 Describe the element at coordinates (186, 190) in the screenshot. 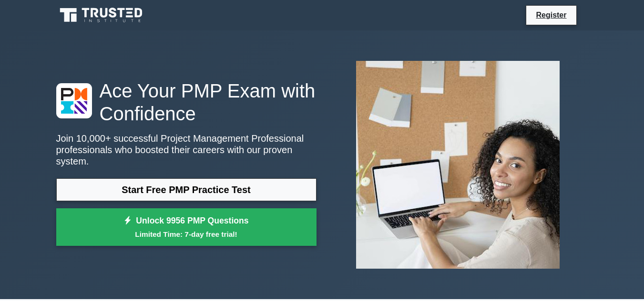

I see `a: Start Free PMP Practice Test` at that location.